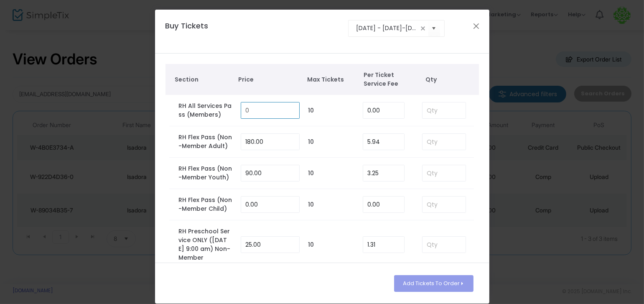  What do you see at coordinates (201, 31) in the screenshot?
I see `h4: Buy Tickets` at bounding box center [201, 31].